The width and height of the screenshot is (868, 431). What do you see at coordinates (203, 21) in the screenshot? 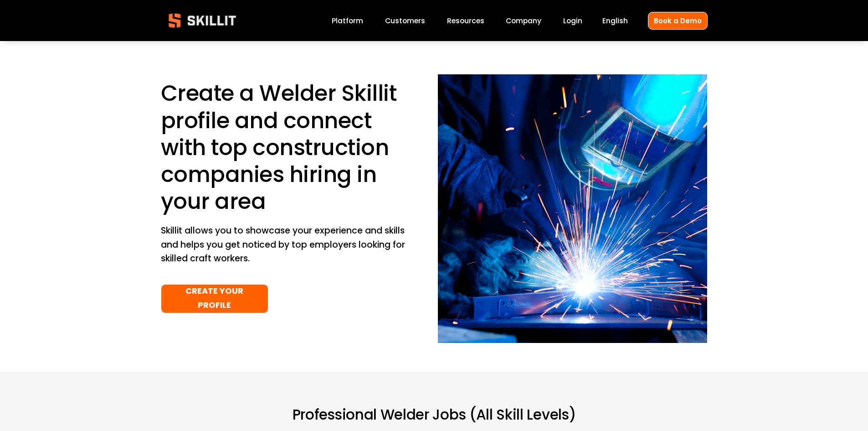
I see `a: Skillit` at bounding box center [203, 21].